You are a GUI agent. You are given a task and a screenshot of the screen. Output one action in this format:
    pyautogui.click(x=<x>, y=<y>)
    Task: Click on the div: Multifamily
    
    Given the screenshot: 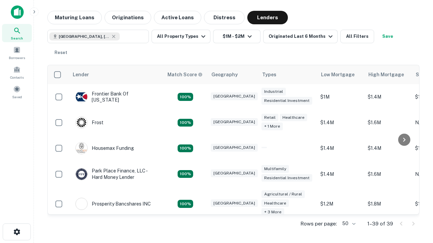 What is the action you would take?
    pyautogui.click(x=275, y=169)
    